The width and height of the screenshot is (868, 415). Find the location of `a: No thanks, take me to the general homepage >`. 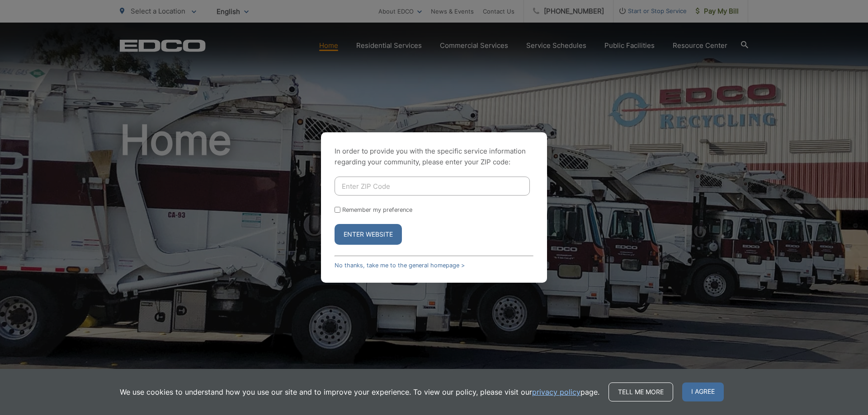

a: No thanks, take me to the general homepage > is located at coordinates (400, 265).